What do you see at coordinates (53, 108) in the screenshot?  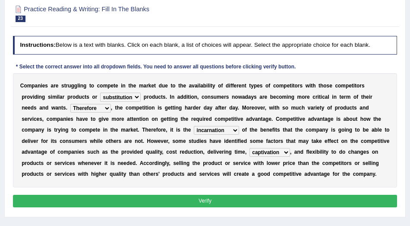 I see `b: w` at bounding box center [53, 108].